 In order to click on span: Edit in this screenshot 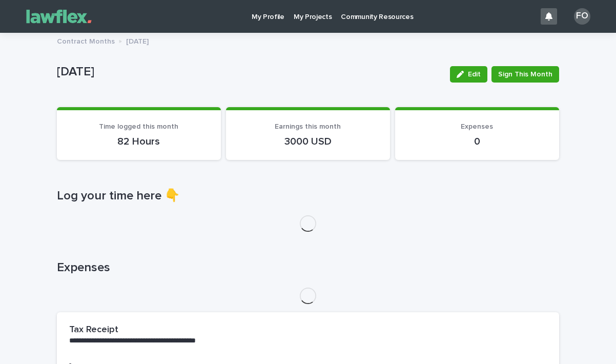, I will do `click(474, 74)`.